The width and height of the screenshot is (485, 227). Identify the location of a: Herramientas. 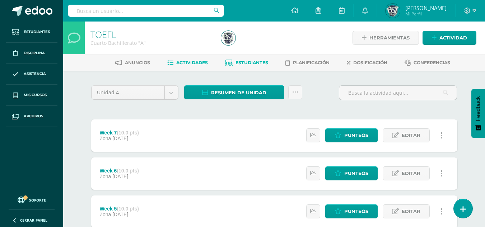
(386, 38).